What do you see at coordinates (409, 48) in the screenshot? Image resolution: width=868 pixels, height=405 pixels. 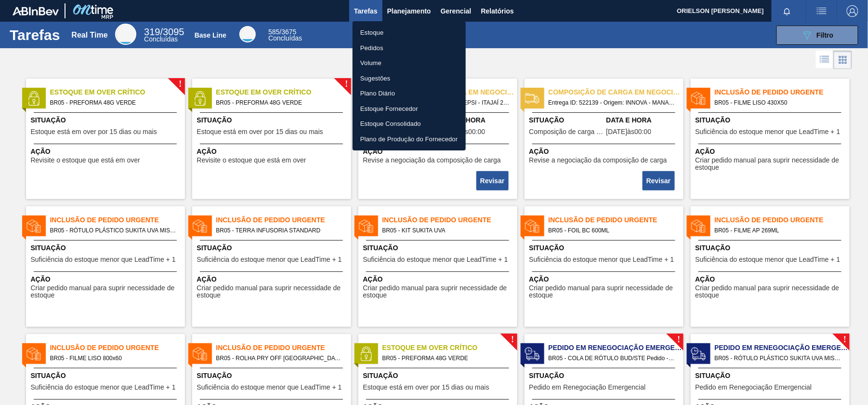 I see `li: Pedidos` at bounding box center [409, 48].